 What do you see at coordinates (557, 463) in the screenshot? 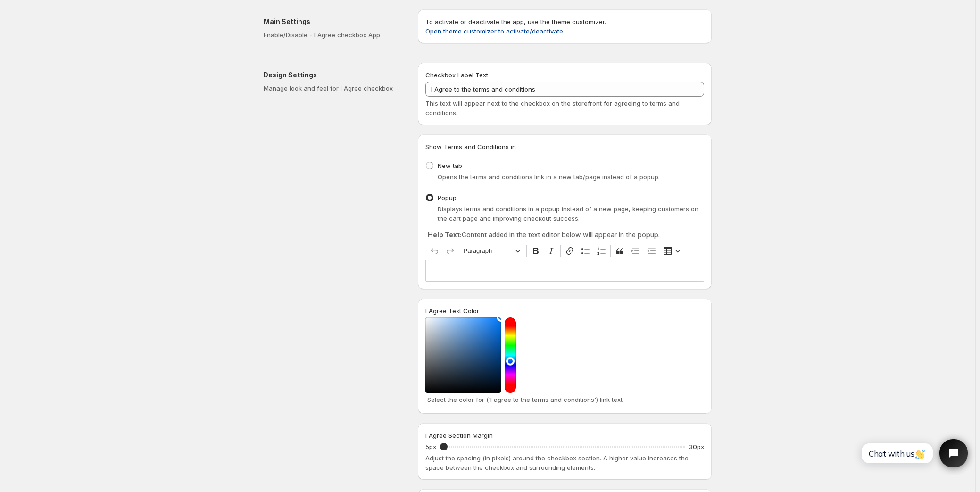
I see `span: Adjust the spacing (in pixels) around the checkbox section. A higher value increases the space be...` at bounding box center [557, 463].